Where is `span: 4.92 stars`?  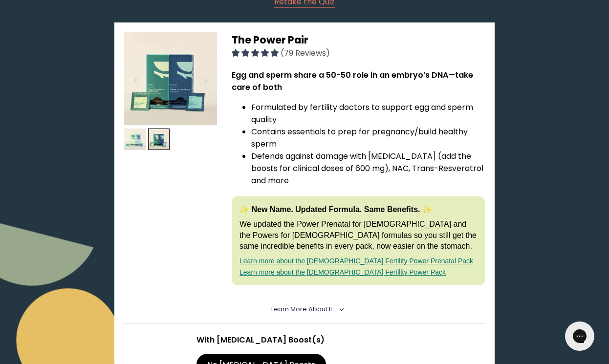 span: 4.92 stars is located at coordinates (256, 53).